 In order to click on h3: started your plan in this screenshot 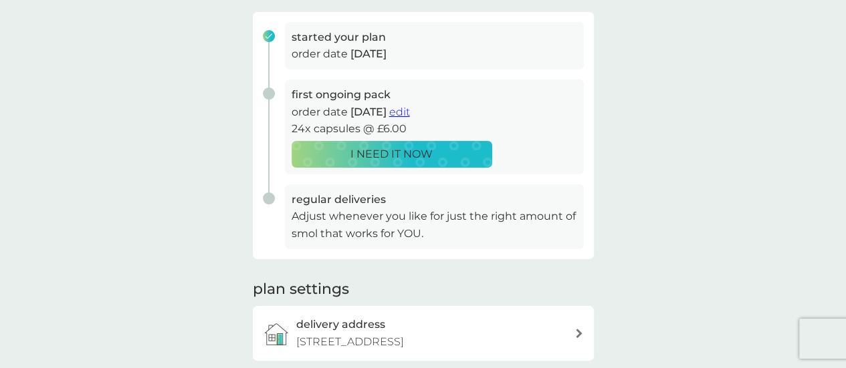, I will do `click(434, 37)`.